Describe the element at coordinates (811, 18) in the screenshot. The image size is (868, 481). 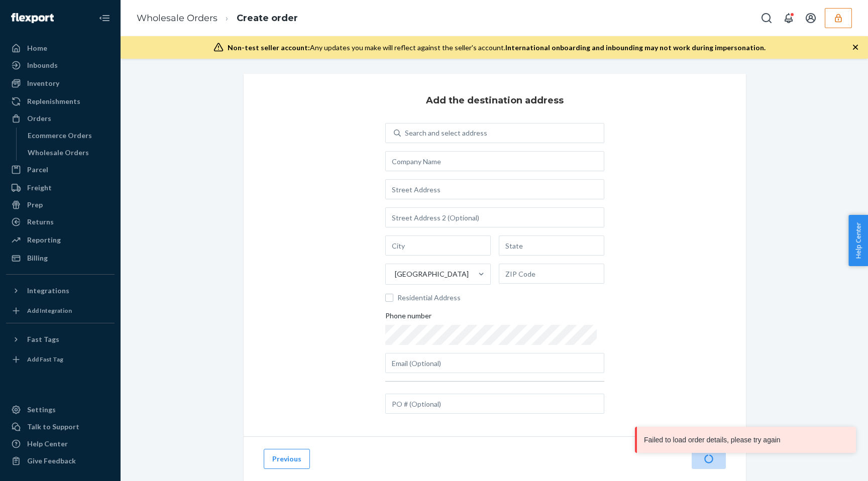
I see `button: Open account menu` at that location.